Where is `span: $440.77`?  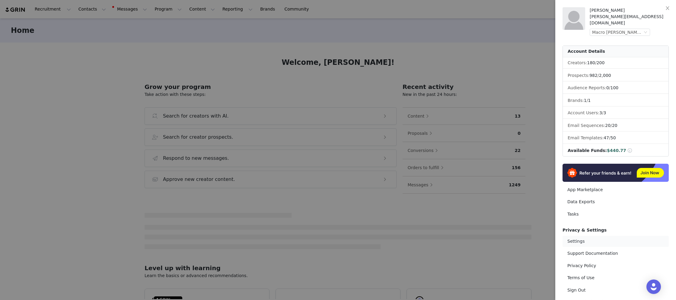 span: $440.77 is located at coordinates (616, 150).